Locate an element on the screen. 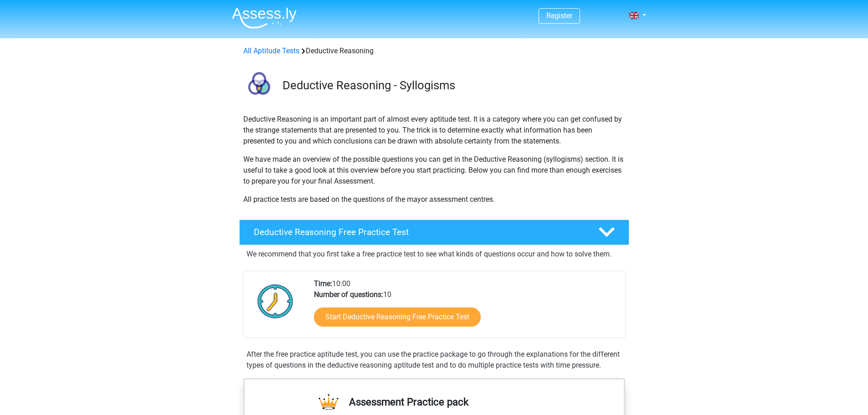 The width and height of the screenshot is (868, 415). h4: Deductive Reasoning Free Practice Test is located at coordinates (419, 232).